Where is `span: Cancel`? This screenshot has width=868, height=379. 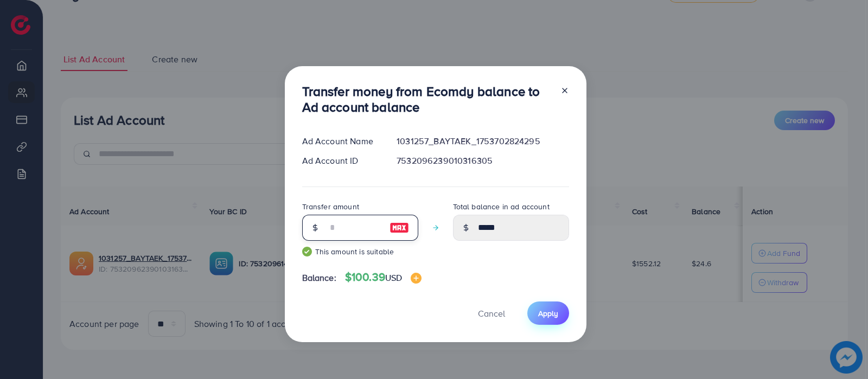
span: Cancel is located at coordinates (492, 314).